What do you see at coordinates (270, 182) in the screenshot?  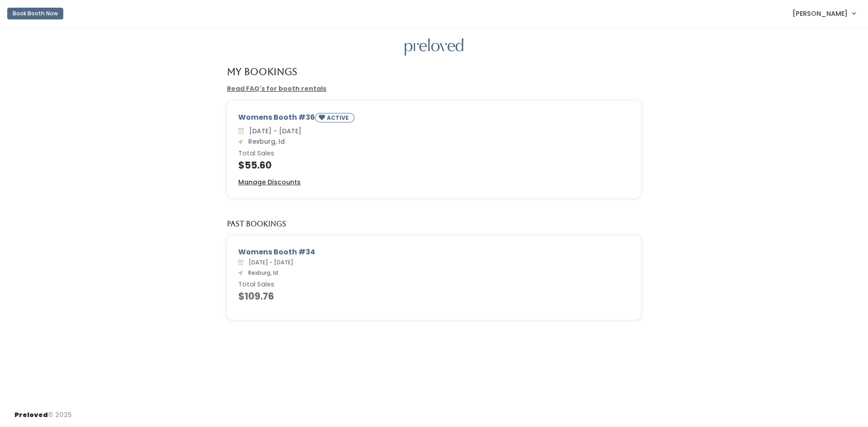 I see `u: Manage Discounts` at bounding box center [270, 182].